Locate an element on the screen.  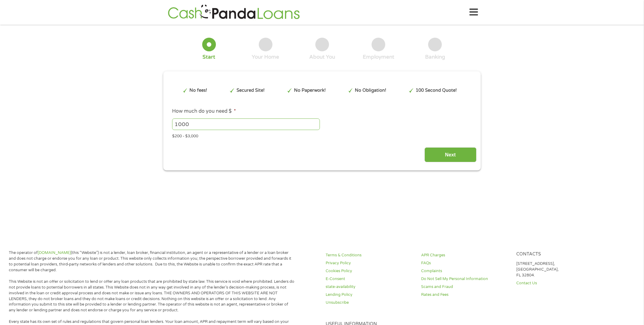
a: Lending Policy is located at coordinates (369, 295).